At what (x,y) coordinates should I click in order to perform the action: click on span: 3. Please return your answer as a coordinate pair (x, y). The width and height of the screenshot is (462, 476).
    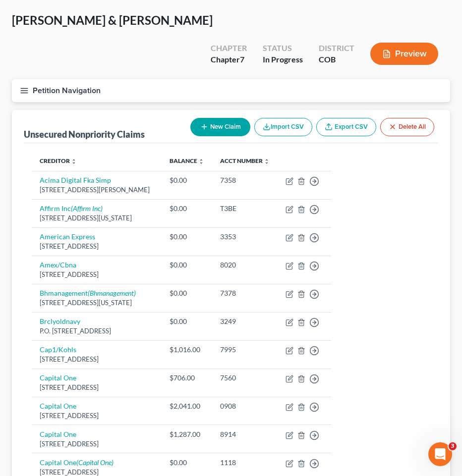
    Looking at the image, I should click on (453, 446).